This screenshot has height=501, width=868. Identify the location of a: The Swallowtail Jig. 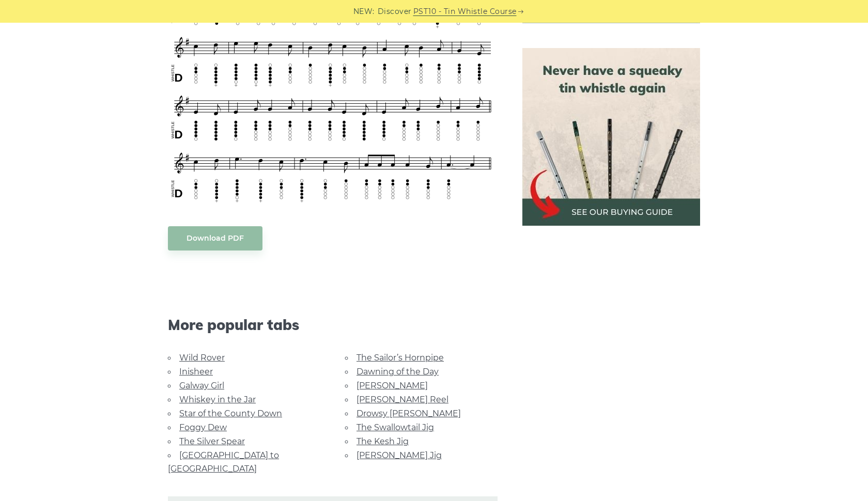
(395, 428).